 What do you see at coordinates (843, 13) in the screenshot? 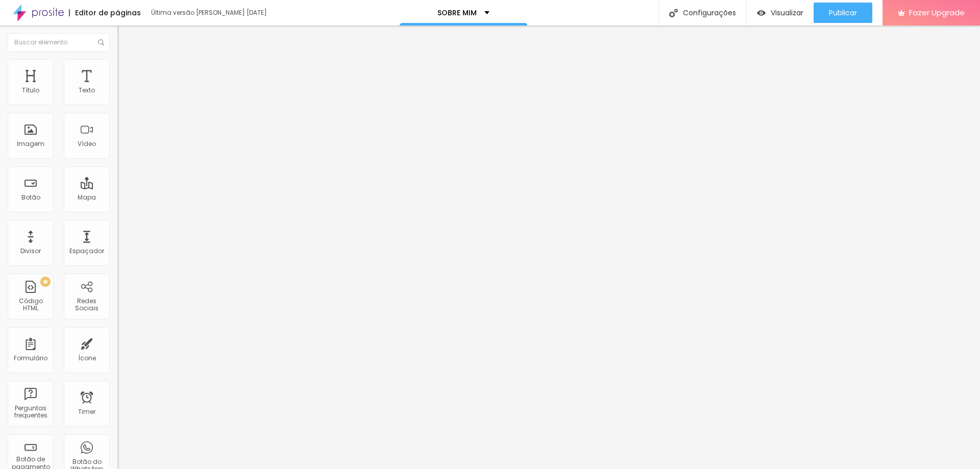
I see `button: Publicar` at bounding box center [843, 13].